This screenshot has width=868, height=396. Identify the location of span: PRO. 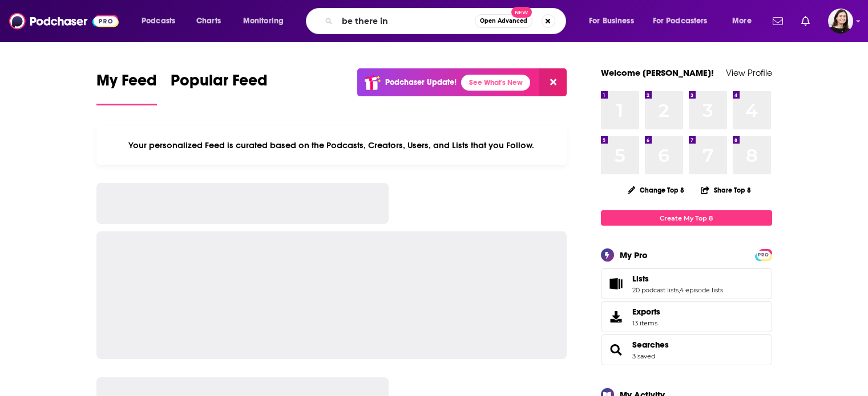
(764, 255).